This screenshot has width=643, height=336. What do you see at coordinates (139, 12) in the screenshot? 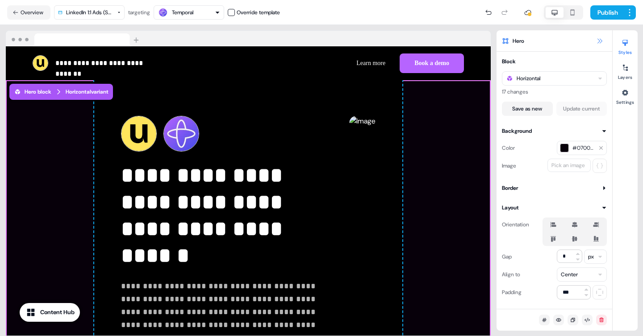
I see `div: targeting` at bounding box center [139, 12].